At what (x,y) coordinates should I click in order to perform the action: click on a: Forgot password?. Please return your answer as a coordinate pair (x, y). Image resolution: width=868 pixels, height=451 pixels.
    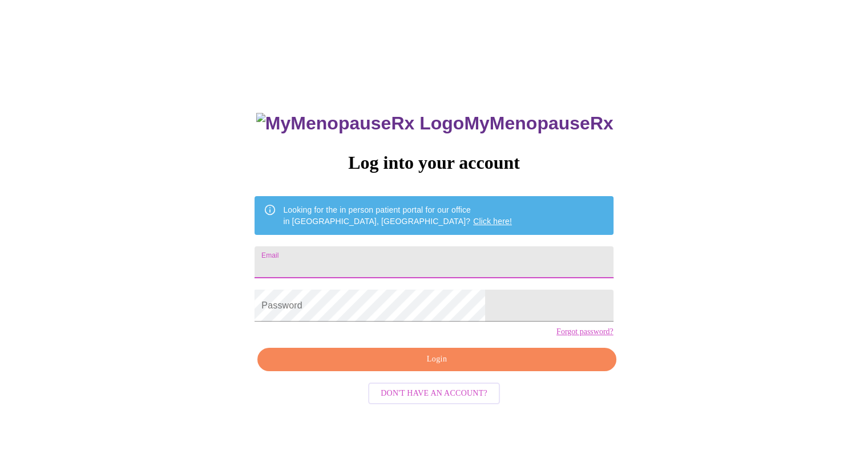
    Looking at the image, I should click on (585, 332).